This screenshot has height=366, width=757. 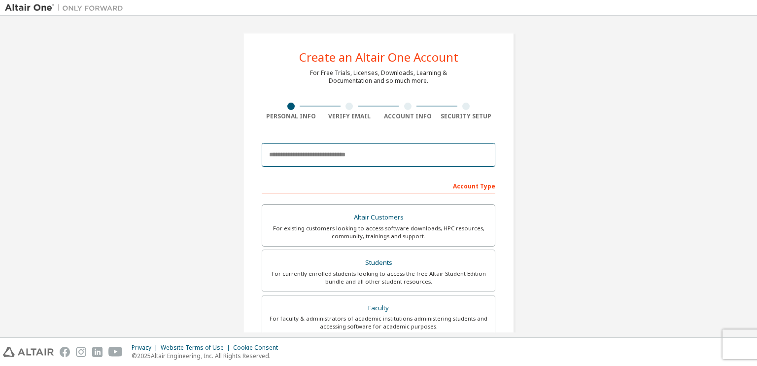 I want to click on p: © 2025 Altair Engineering, Inc. All Rights Reserved., so click(x=208, y=355).